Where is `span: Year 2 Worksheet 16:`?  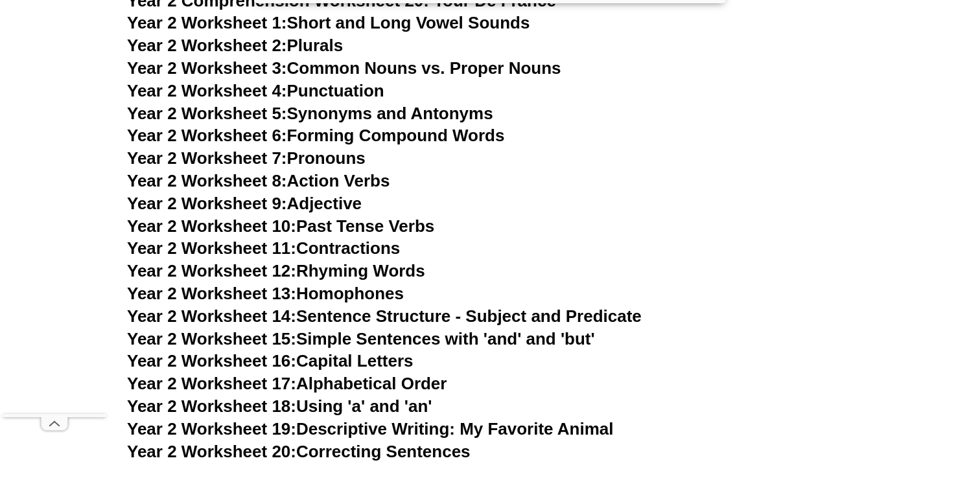
span: Year 2 Worksheet 16: is located at coordinates (211, 361).